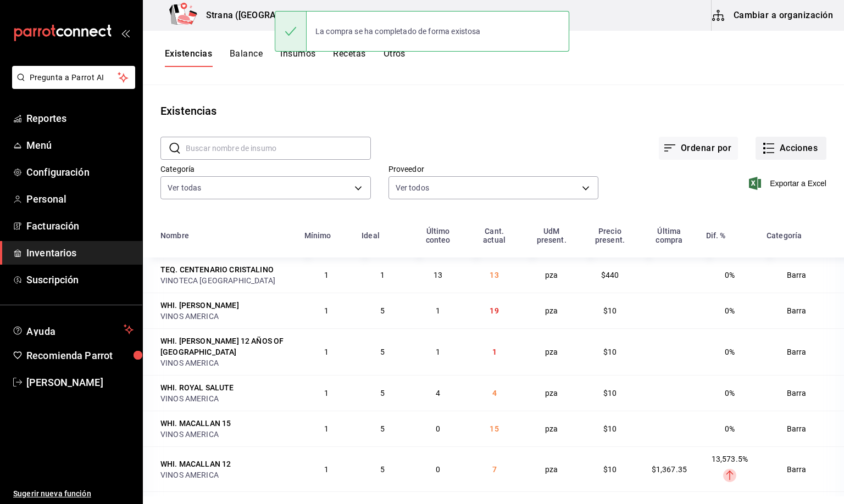 The image size is (844, 504). What do you see at coordinates (285, 58) in the screenshot?
I see `div: navigation tabs` at bounding box center [285, 58].